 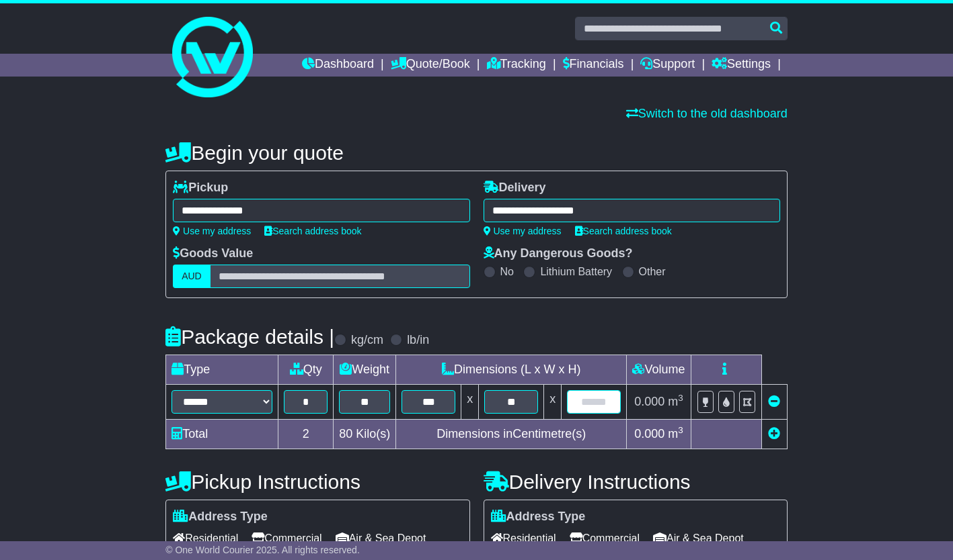 What do you see at coordinates (250, 337) in the screenshot?
I see `h4: Package details |` at bounding box center [250, 337].